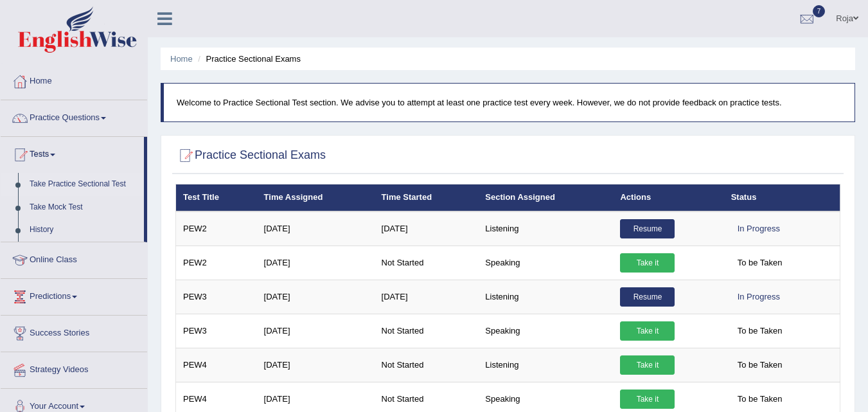 Image resolution: width=868 pixels, height=412 pixels. What do you see at coordinates (74, 332) in the screenshot?
I see `a: Success Stories` at bounding box center [74, 332].